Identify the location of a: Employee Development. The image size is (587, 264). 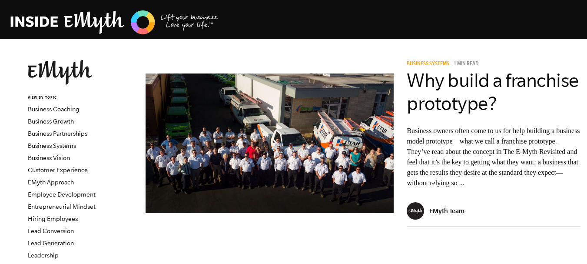
(62, 194).